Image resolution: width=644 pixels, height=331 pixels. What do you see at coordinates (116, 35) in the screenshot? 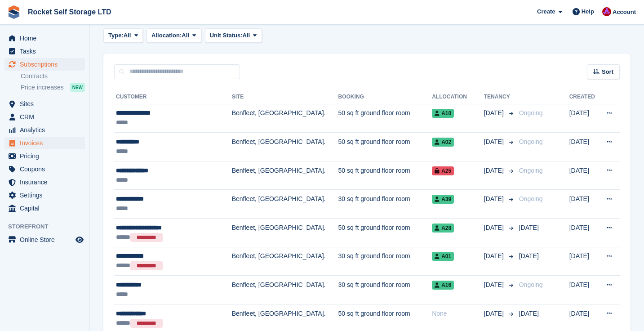
I see `span: Type:` at bounding box center [116, 35].